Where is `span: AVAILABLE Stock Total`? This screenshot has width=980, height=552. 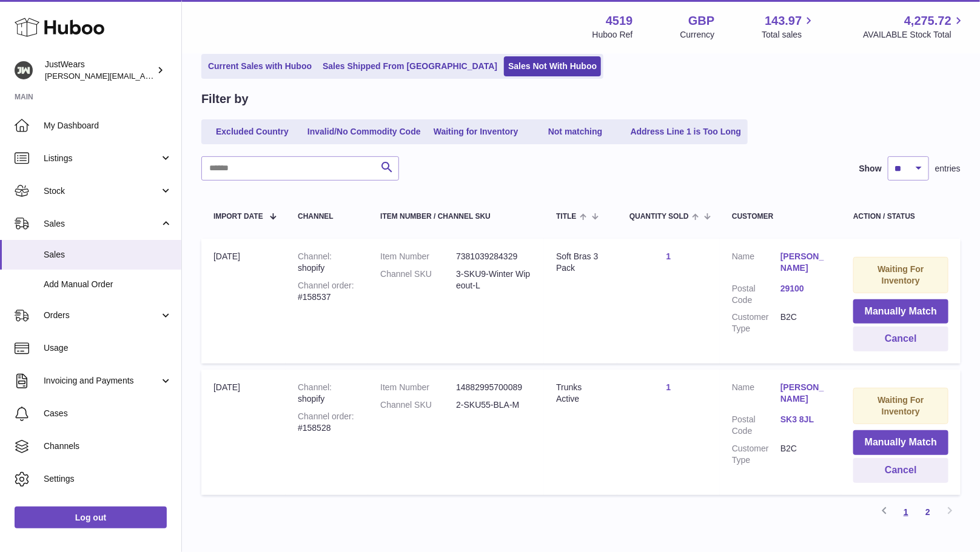 span: AVAILABLE Stock Total is located at coordinates (914, 35).